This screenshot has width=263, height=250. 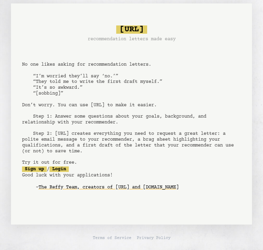 What do you see at coordinates (112, 238) in the screenshot?
I see `a: Terms of Service` at bounding box center [112, 238].